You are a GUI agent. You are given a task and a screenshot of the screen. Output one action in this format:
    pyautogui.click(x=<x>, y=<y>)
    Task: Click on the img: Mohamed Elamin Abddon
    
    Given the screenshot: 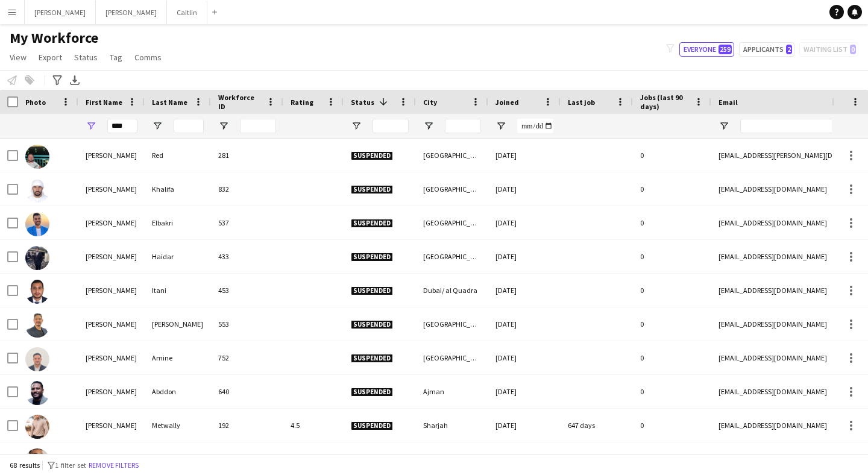 What is the action you would take?
    pyautogui.click(x=37, y=393)
    